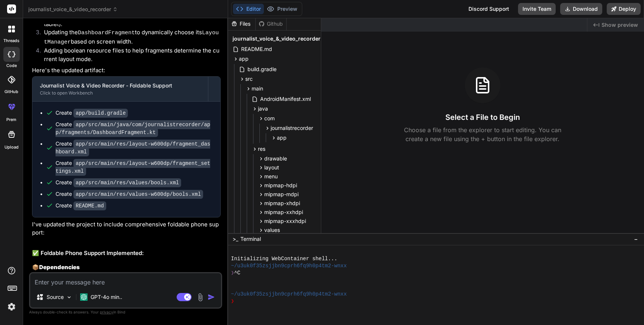 Image resolution: width=644 pixels, height=325 pixels. I want to click on p: I've updated the project to include comprehensive foldable phone support:, so click(126, 228).